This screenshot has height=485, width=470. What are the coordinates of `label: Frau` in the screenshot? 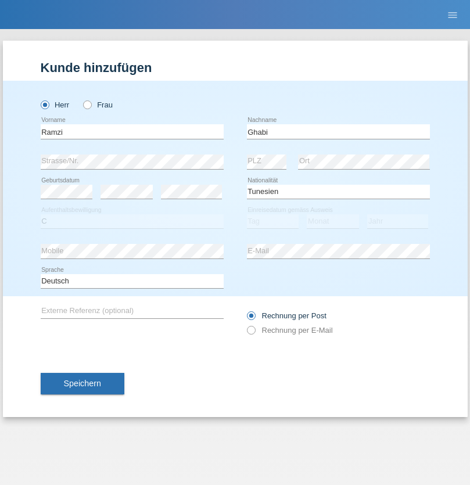 It's located at (98, 105).